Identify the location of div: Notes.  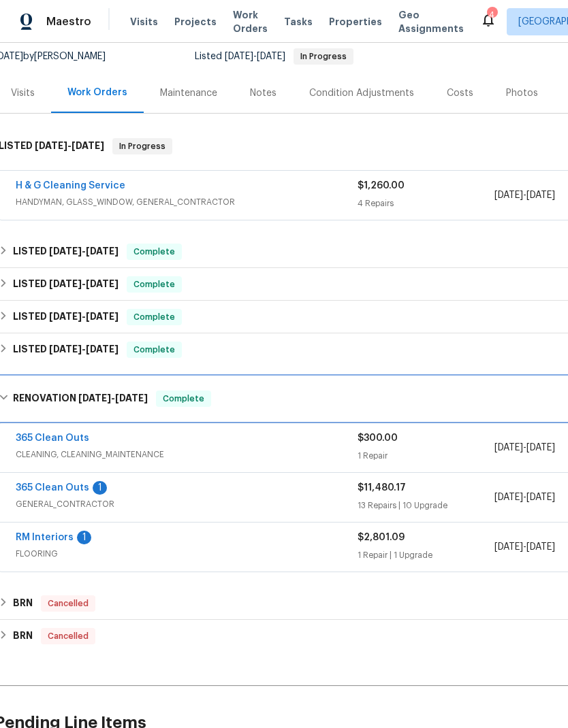
(263, 94).